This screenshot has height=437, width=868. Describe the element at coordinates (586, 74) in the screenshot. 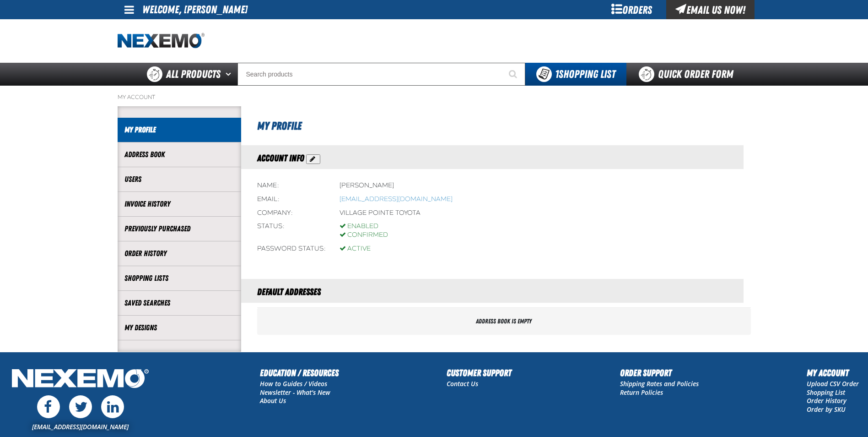

I see `span: Shopping List` at that location.